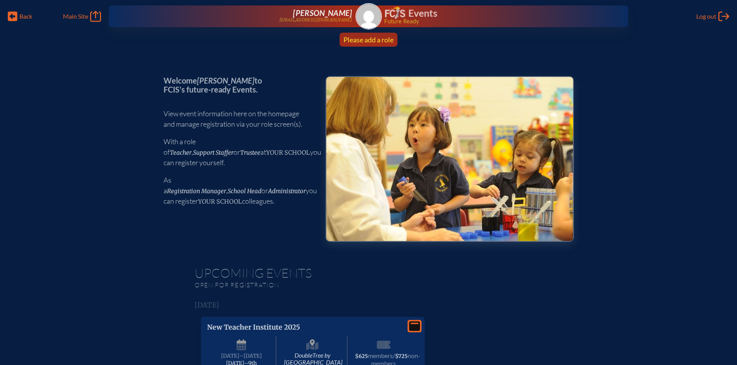  I want to click on img: Events, so click(449, 159).